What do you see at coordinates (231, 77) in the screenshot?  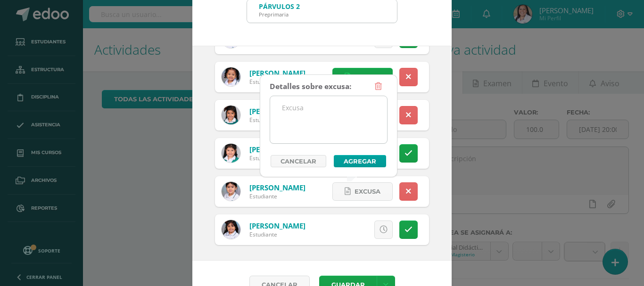 I see `img: 08f36635f5ffda5db3888a867abddae8.png` at bounding box center [231, 77].